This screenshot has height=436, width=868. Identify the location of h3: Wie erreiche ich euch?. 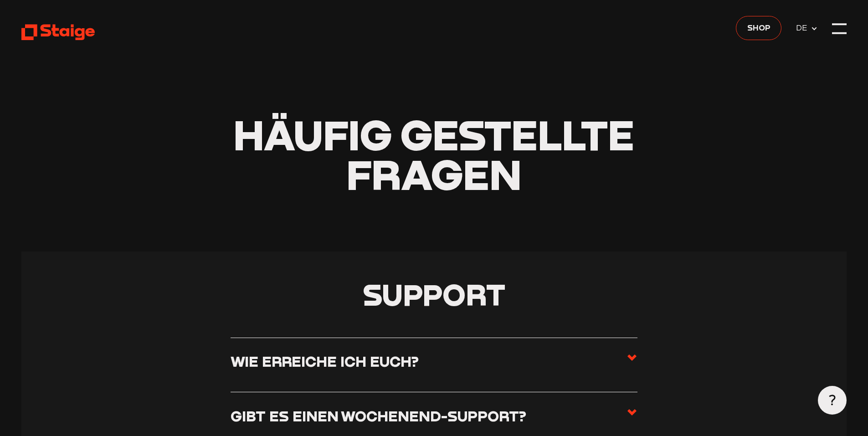
(324, 361).